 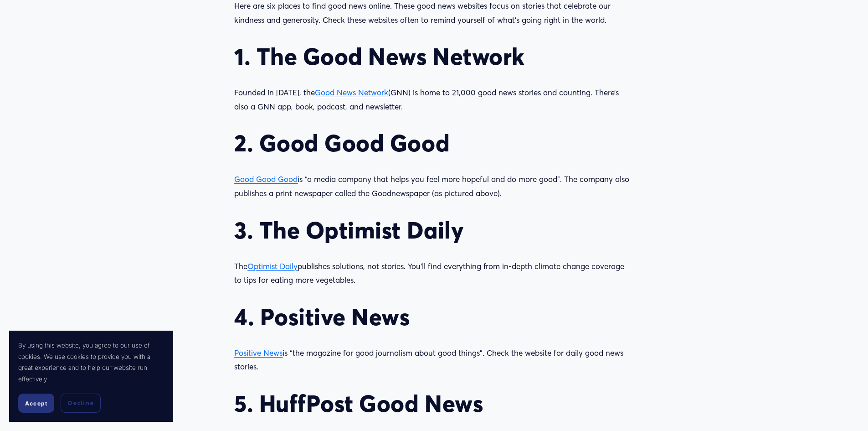 I want to click on a: Positive News, so click(x=259, y=352).